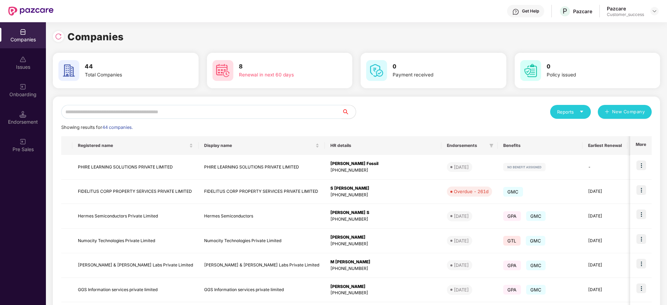  What do you see at coordinates (23, 114) in the screenshot?
I see `img: svg+xml;base64,PHN2ZyB3aWR0aD0iMTQuNSIgaGVpZ2h0PSIxNC41IiB2aWV3Qm94PSIwIDAgMTYgMTYiIGZpbGw9Im5vbm...` at bounding box center [23, 114].